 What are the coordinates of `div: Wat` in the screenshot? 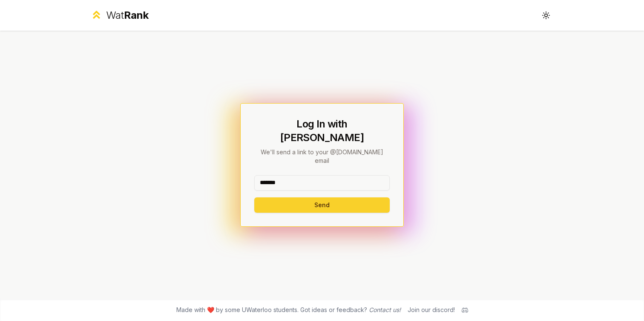 It's located at (127, 15).